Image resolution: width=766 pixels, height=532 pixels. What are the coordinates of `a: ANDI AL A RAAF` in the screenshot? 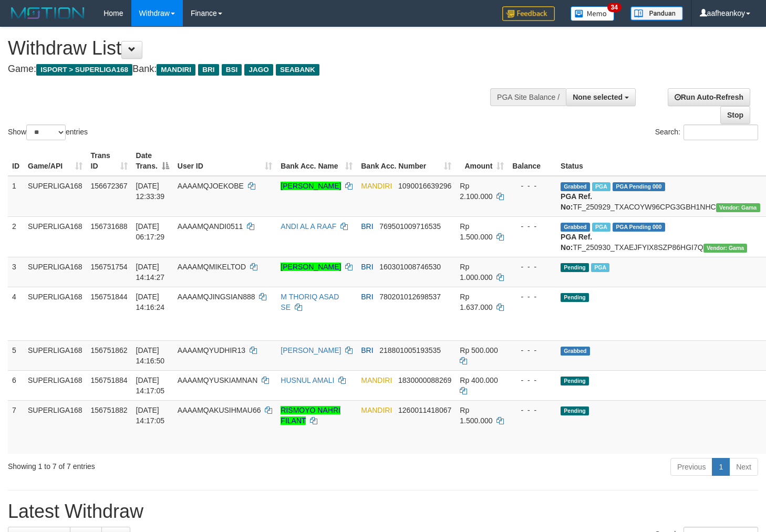 It's located at (309, 226).